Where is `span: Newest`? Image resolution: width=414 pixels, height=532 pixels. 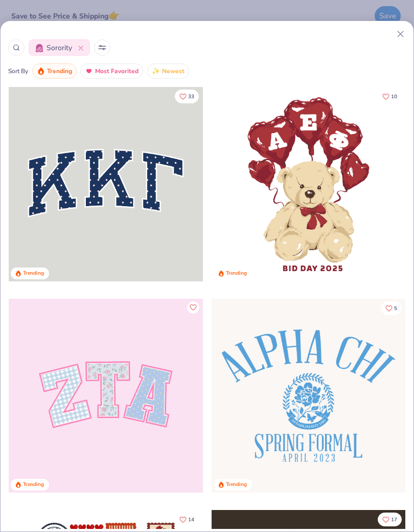
span: Newest is located at coordinates (173, 71).